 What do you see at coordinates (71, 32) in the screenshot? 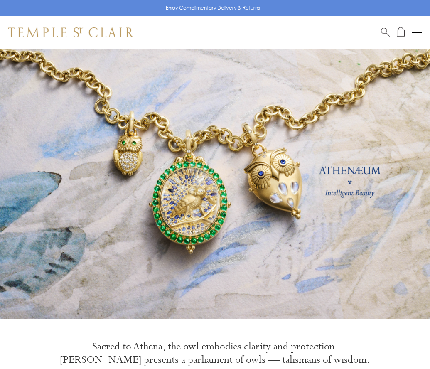
I see `img: Temple St. Clair` at bounding box center [71, 32].